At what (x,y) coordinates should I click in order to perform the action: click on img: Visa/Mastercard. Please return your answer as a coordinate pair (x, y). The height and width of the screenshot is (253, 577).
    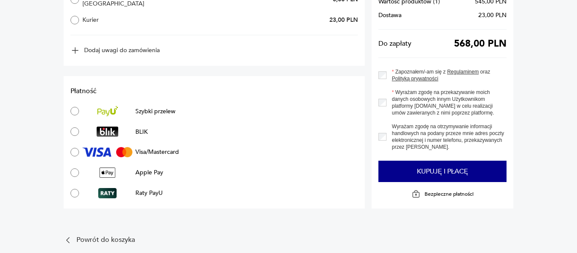
    Looking at the image, I should click on (107, 152).